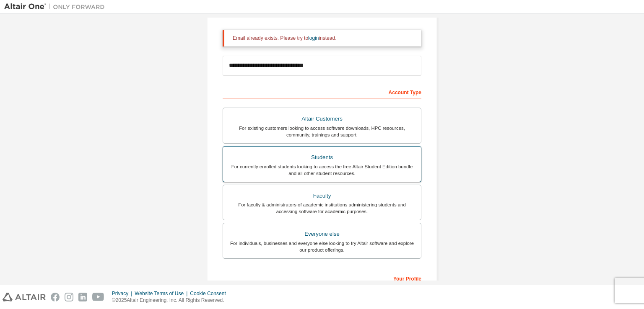  Describe the element at coordinates (322, 91) in the screenshot. I see `div: Account Type` at that location.